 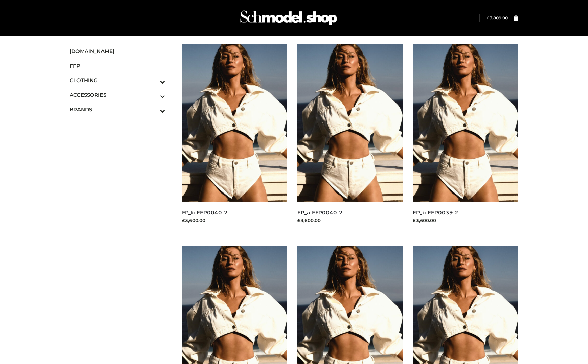 What do you see at coordinates (117, 80) in the screenshot?
I see `a: CLOTHINGToggle Submenu` at bounding box center [117, 80].